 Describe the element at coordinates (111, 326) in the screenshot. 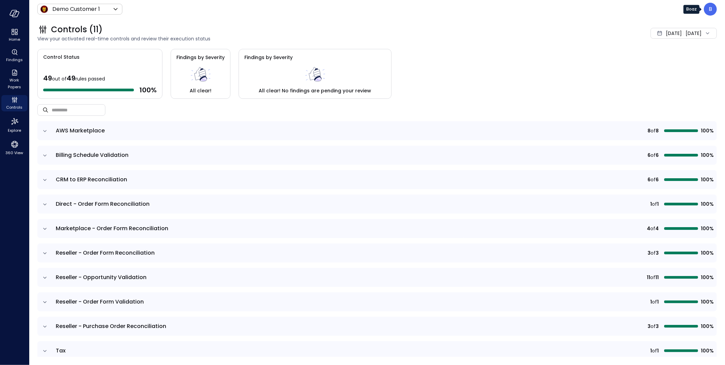

I see `span: Reseller - Purchase Order Reconciliation` at that location.